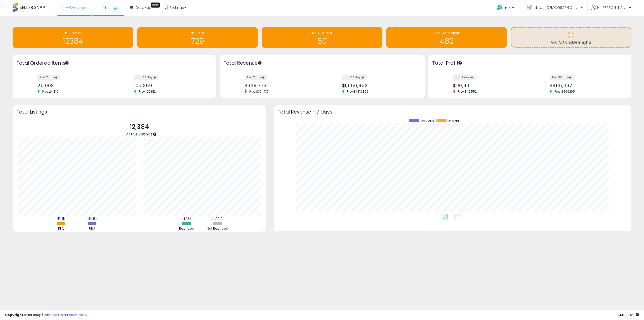 The width and height of the screenshot is (644, 320). I want to click on span: previous, so click(427, 121).